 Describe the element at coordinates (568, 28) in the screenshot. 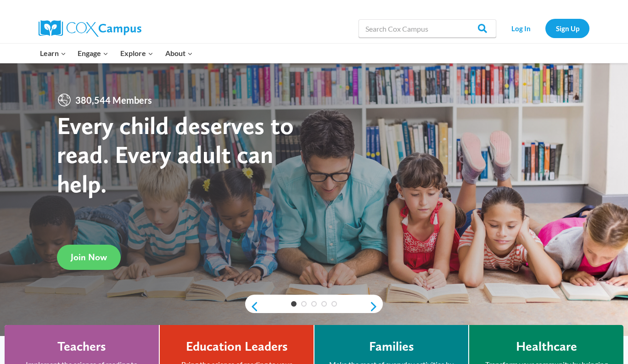

I see `a: Sign Up` at that location.